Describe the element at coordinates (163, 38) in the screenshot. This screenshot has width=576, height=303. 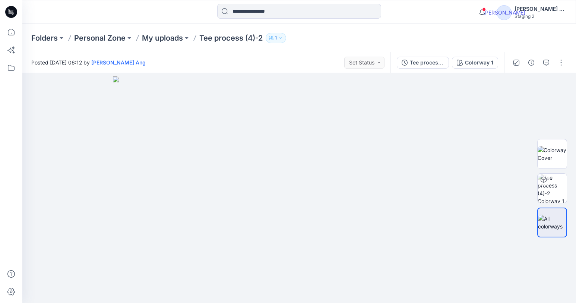
I see `p: My uploads` at that location.